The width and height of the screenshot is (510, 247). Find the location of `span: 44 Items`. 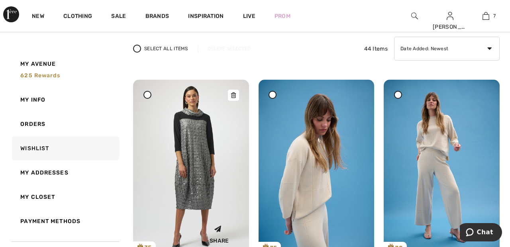

span: 44 Items is located at coordinates (376, 49).